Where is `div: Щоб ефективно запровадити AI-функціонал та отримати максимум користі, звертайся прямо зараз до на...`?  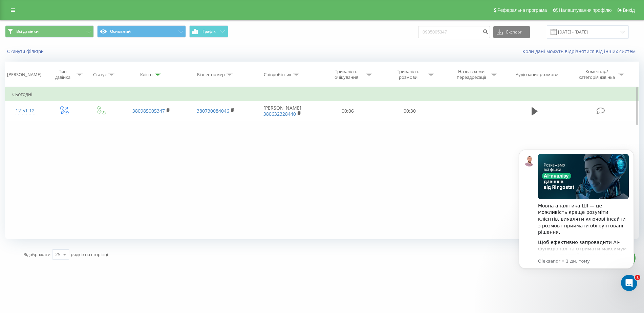
div: Щоб ефективно запровадити AI-функціонал та отримати максимум користі, звертайся прямо зараз до на... is located at coordinates (75, 113).